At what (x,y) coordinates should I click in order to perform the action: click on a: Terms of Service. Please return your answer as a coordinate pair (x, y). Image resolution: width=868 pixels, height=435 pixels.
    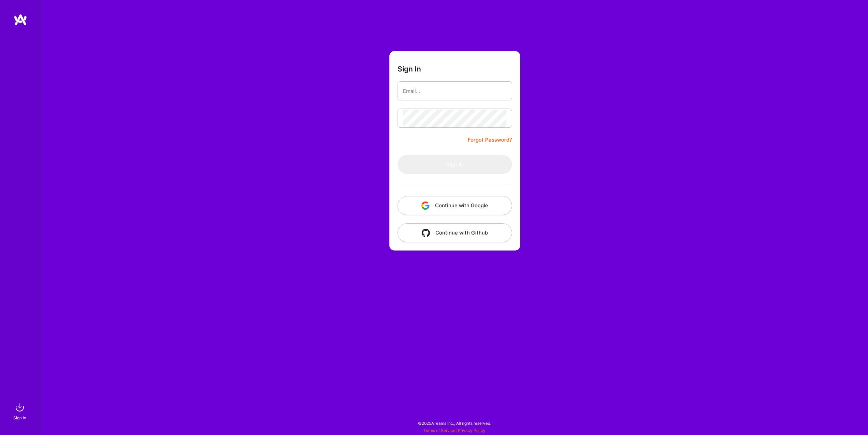
    Looking at the image, I should click on (439, 430).